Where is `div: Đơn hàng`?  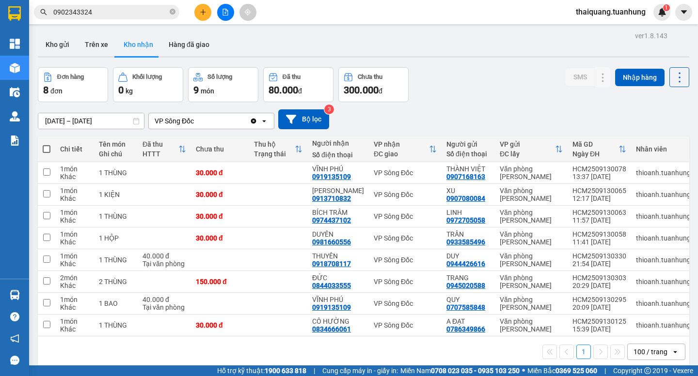 div: Đơn hàng is located at coordinates (70, 77).